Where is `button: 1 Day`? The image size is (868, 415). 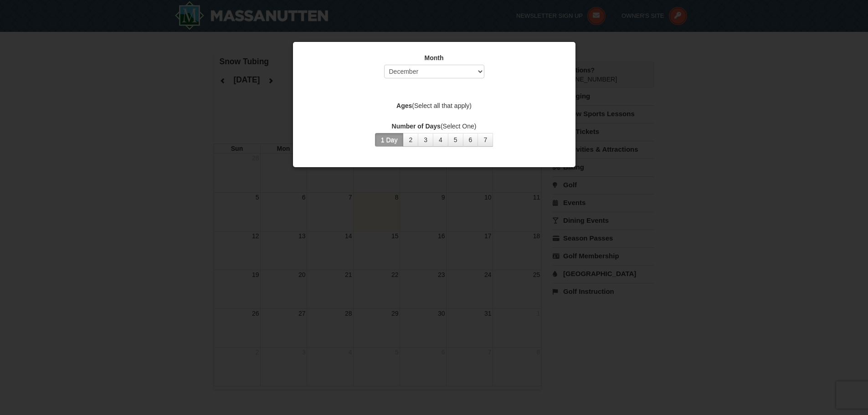 button: 1 Day is located at coordinates (389, 140).